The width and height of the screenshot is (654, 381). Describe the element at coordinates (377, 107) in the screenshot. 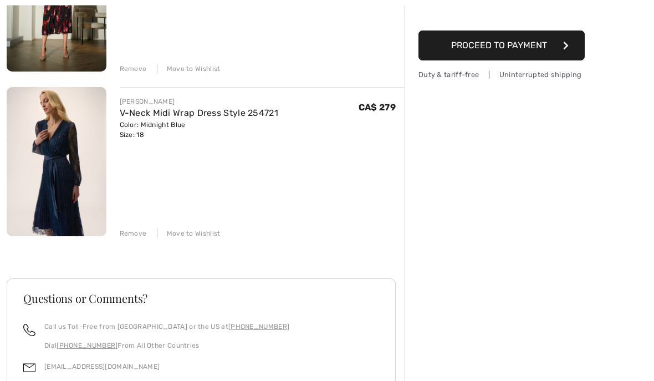

I see `span: CA$ 279` at that location.